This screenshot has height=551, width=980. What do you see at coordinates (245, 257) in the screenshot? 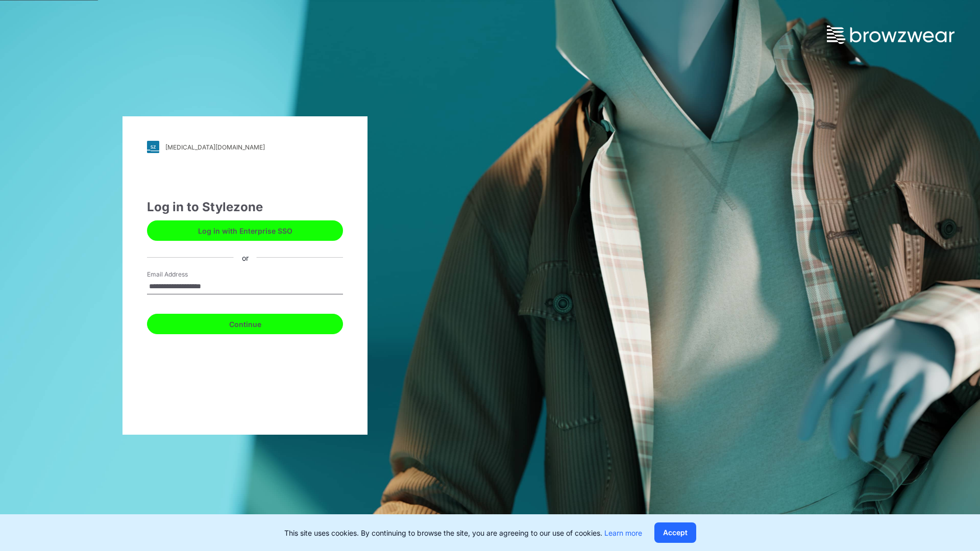
I see `div: or` at bounding box center [245, 257].